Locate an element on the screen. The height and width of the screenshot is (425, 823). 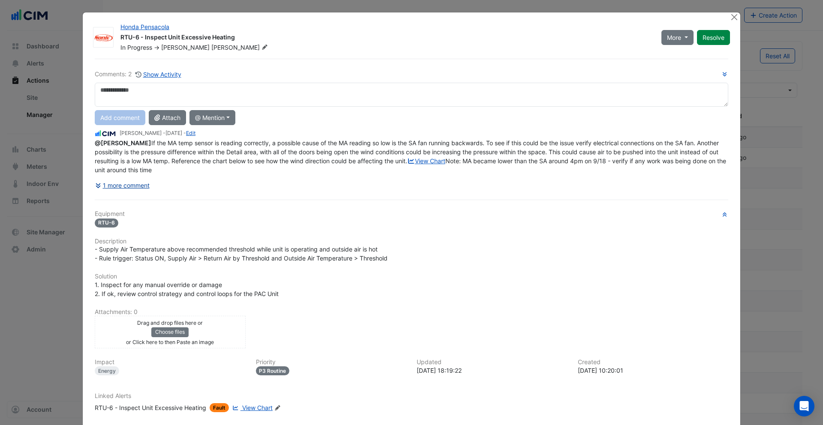
a: Edit is located at coordinates (191, 133).